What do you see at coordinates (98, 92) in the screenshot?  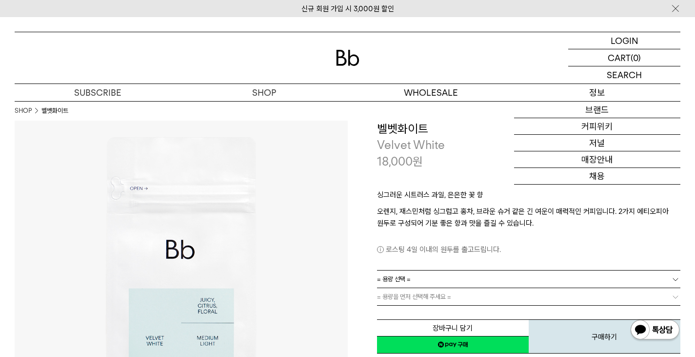 I see `a: SUBSCRIBE` at bounding box center [98, 92].